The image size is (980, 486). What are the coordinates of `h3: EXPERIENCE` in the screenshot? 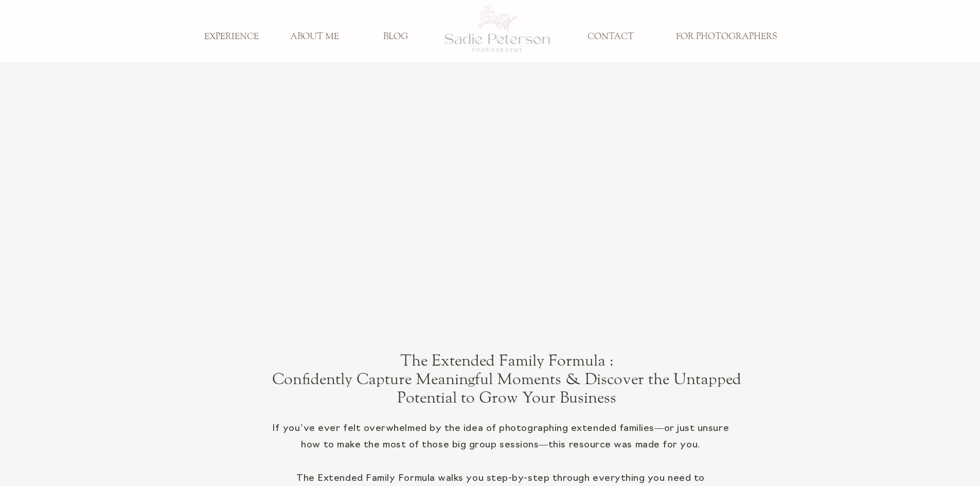 It's located at (232, 37).